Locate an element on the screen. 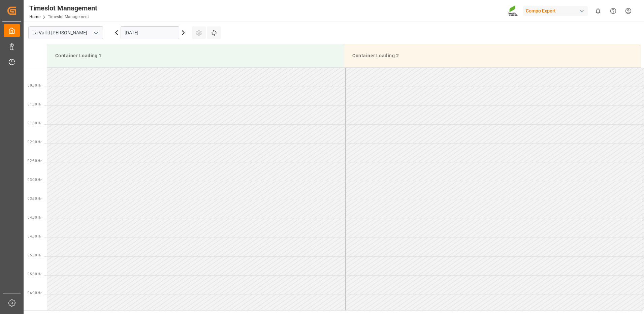 This screenshot has height=314, width=644. div: Compo Expert is located at coordinates (556, 11).